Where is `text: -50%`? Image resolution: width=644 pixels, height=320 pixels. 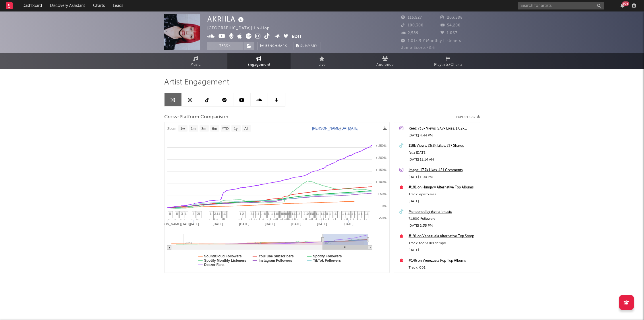
text: -50% is located at coordinates (383, 218).